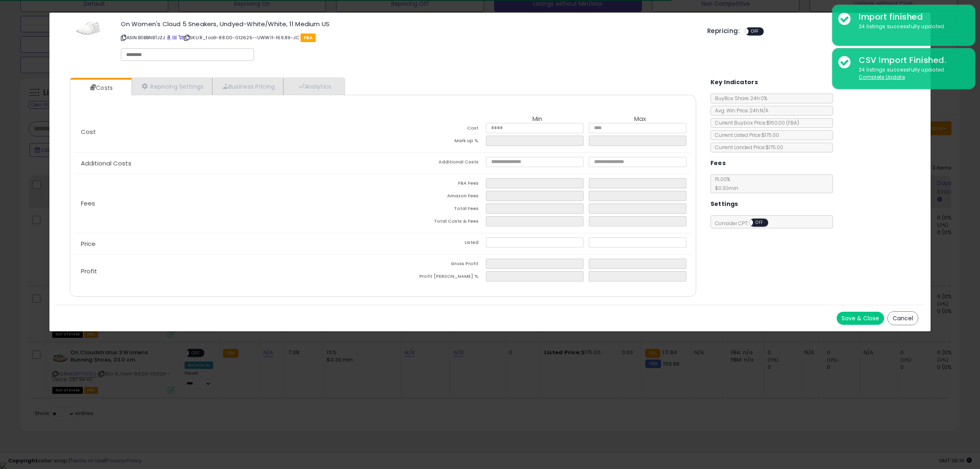 The height and width of the screenshot is (469, 980). Describe the element at coordinates (169, 38) in the screenshot. I see `a: BuyBox page` at that location.